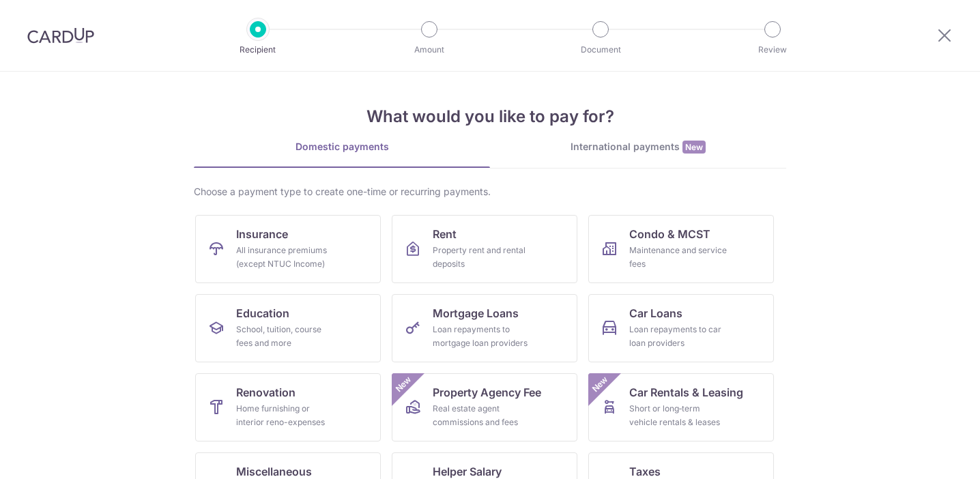 The image size is (980, 479). Describe the element at coordinates (430, 50) in the screenshot. I see `p: Amount` at that location.